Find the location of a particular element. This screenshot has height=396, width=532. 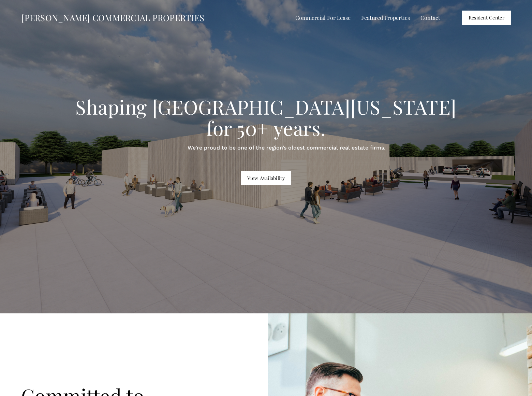

span: Commercial For Lease is located at coordinates (323, 18).